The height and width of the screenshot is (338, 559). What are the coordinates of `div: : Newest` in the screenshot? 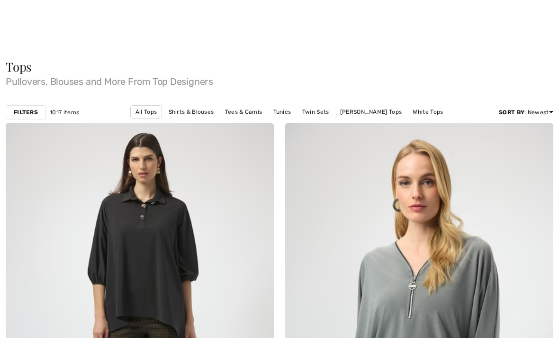 It's located at (526, 112).